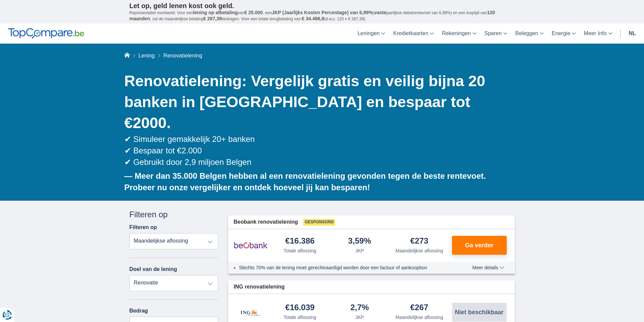 Image resolution: width=644 pixels, height=322 pixels. I want to click on b: — Meer dan 35.000 Belgen hebben al een renovatielening gevonden tegen de beste rentevoet. Probeer..., so click(305, 181).